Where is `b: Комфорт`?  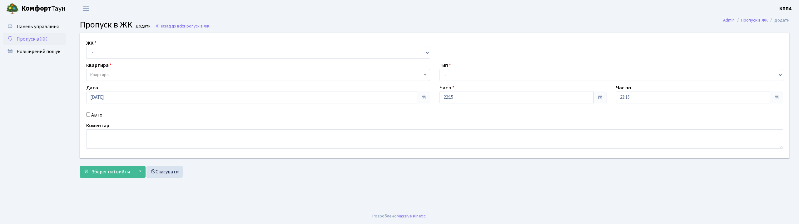
b: Комфорт is located at coordinates (36, 8).